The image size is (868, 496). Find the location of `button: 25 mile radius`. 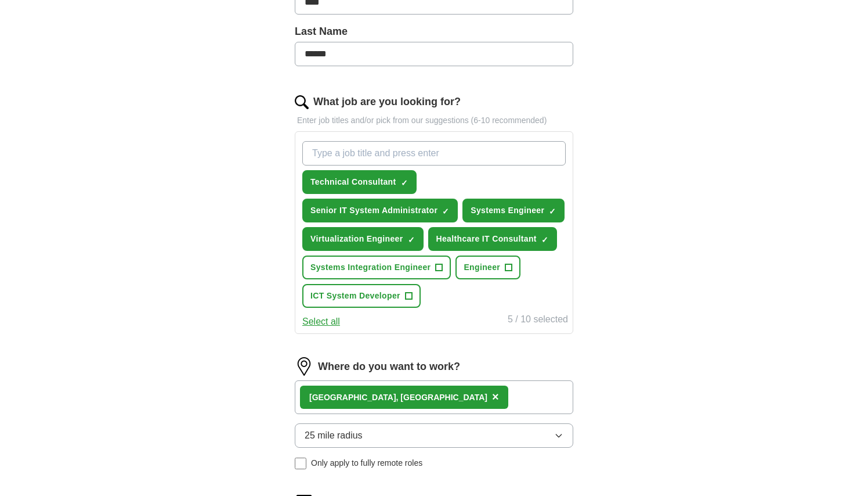

button: 25 mile radius is located at coordinates (434, 436).